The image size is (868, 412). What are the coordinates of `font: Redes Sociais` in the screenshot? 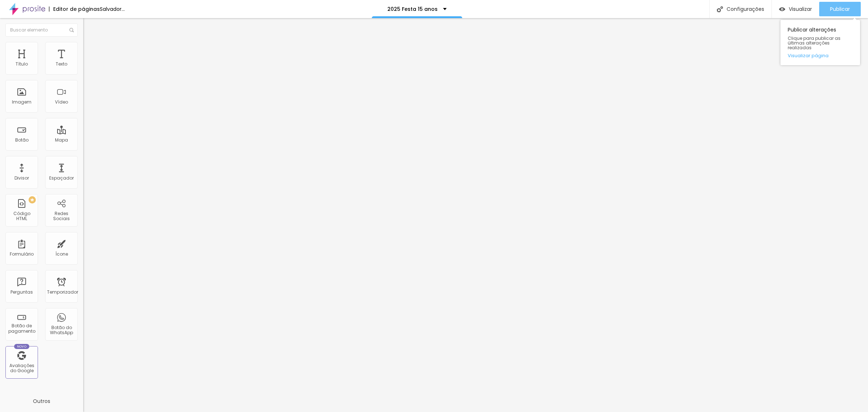 It's located at (62, 216).